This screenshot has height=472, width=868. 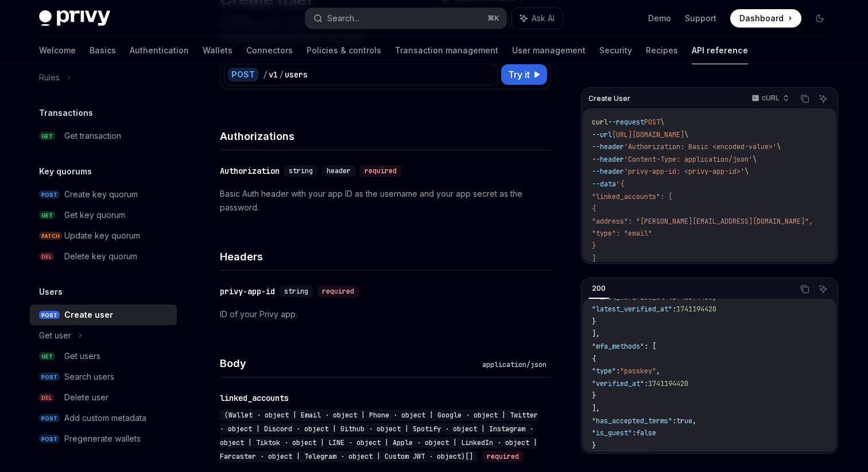 What do you see at coordinates (101, 195) in the screenshot?
I see `div: Create key quorum` at bounding box center [101, 195].